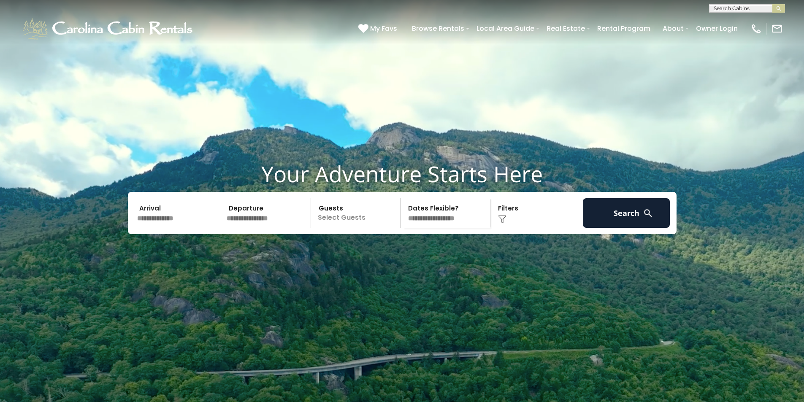  I want to click on a: Browse Rentals, so click(438, 28).